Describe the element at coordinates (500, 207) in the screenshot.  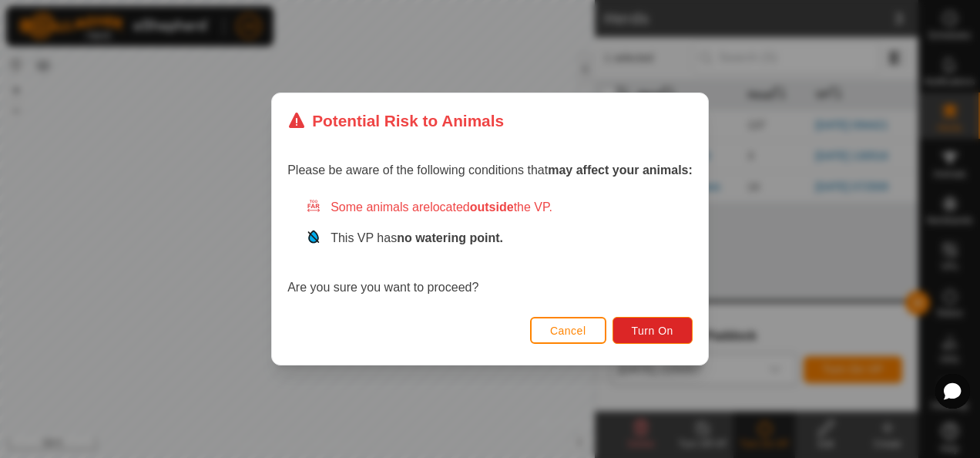
I see `div: Some animals are` at that location.